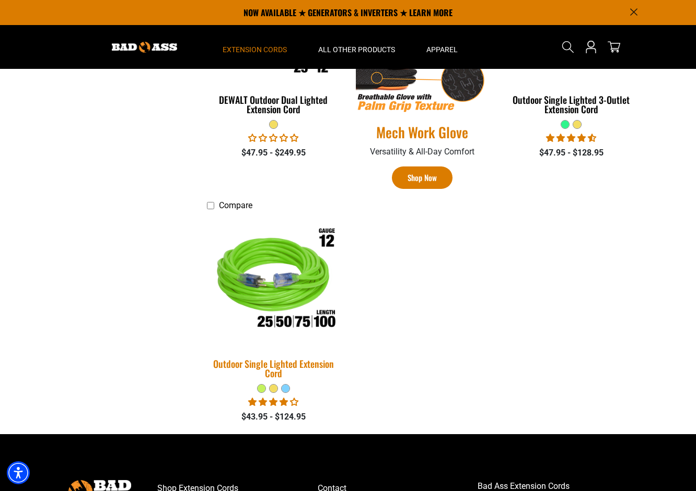  I want to click on span: All Other Products, so click(356, 50).